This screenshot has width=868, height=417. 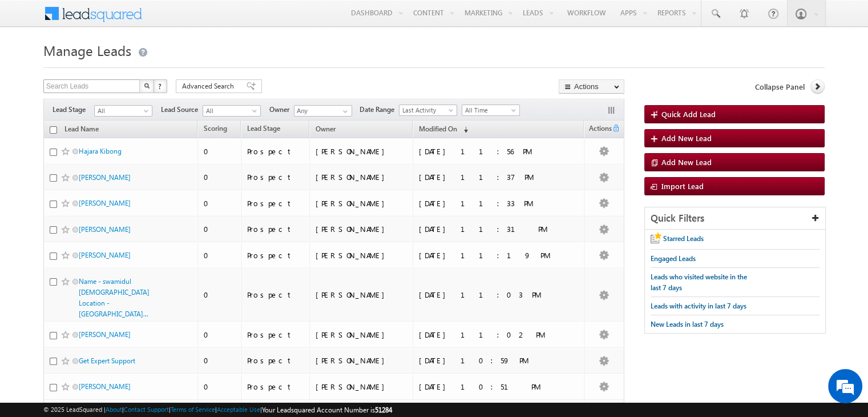 What do you see at coordinates (598, 129) in the screenshot?
I see `span: Actions` at bounding box center [598, 129].